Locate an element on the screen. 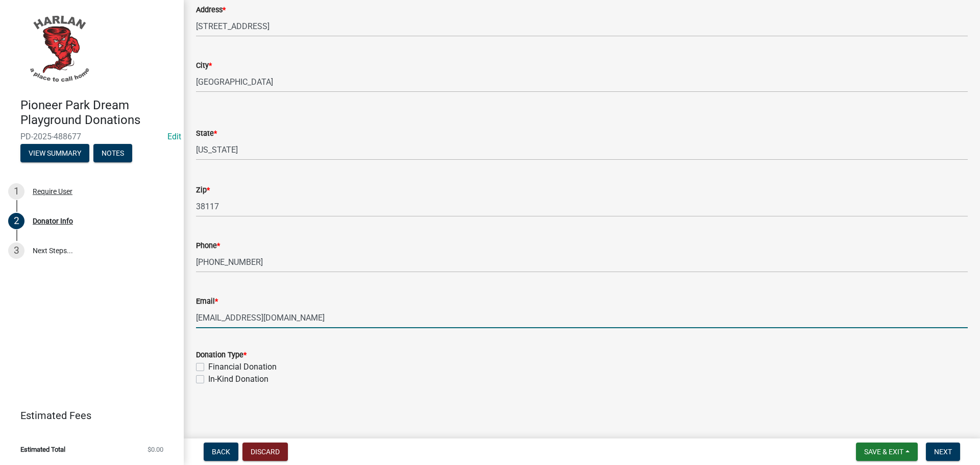  wm-modal-confirm: Summary is located at coordinates (54, 154).